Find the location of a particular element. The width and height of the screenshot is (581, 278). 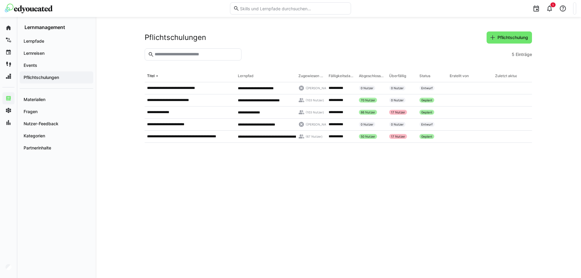

div: Überfällig is located at coordinates (398, 76).